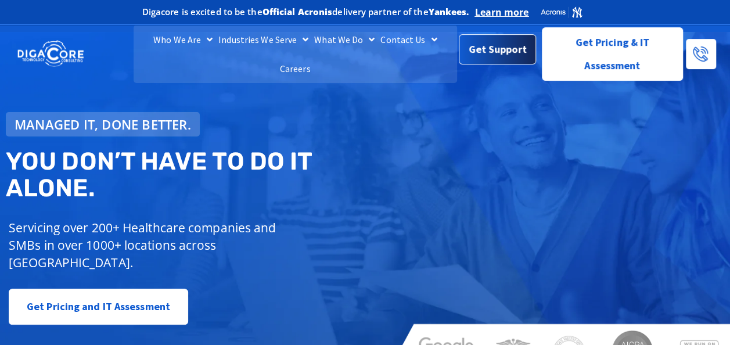 This screenshot has height=345, width=730. Describe the element at coordinates (295, 69) in the screenshot. I see `a: Careers` at that location.